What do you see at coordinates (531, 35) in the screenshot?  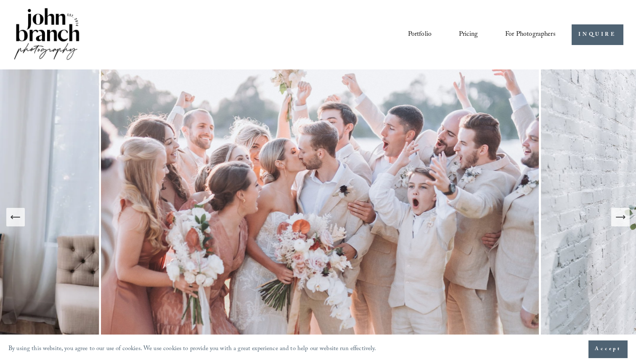 I see `a: folder dropdown` at bounding box center [531, 35].